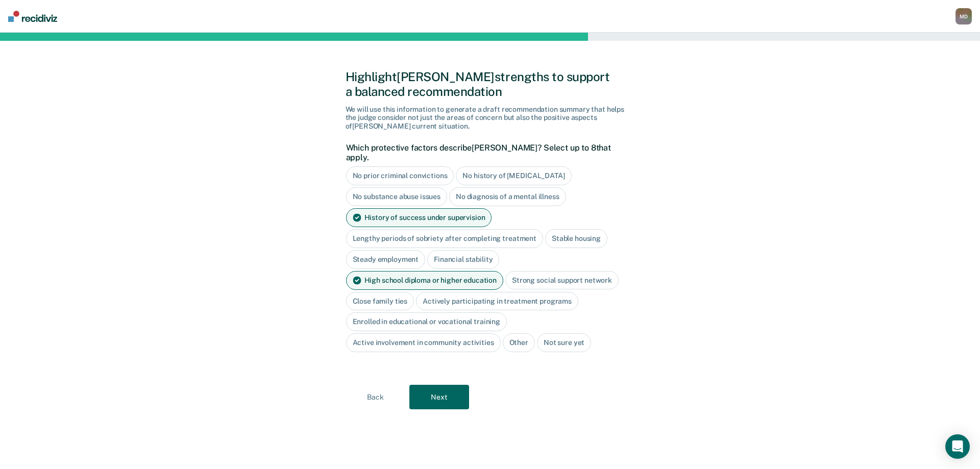  What do you see at coordinates (958, 447) in the screenshot?
I see `div: Open Intercom Messenger` at bounding box center [958, 447].